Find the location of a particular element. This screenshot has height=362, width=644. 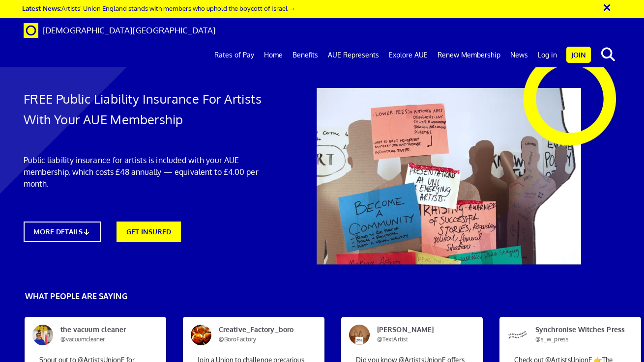

a: AUE Represents is located at coordinates (354, 55).